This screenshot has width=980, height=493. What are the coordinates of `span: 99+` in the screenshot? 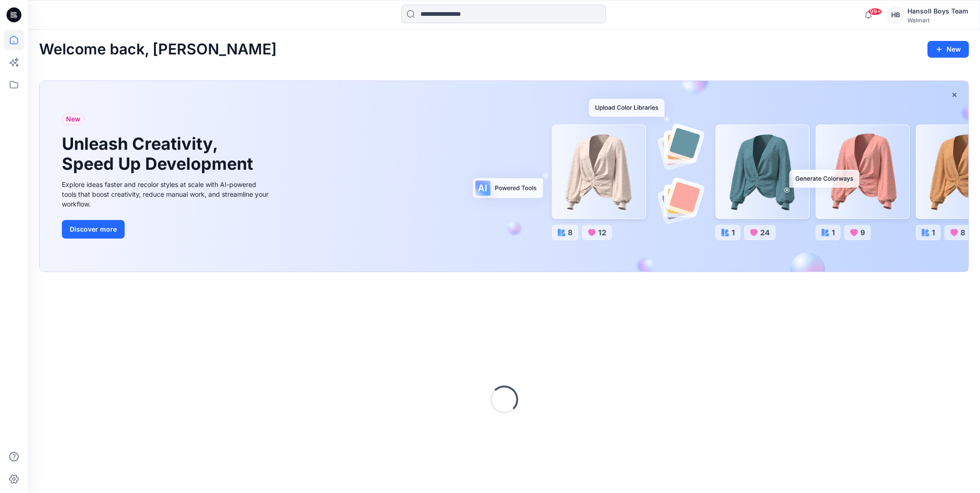 It's located at (875, 12).